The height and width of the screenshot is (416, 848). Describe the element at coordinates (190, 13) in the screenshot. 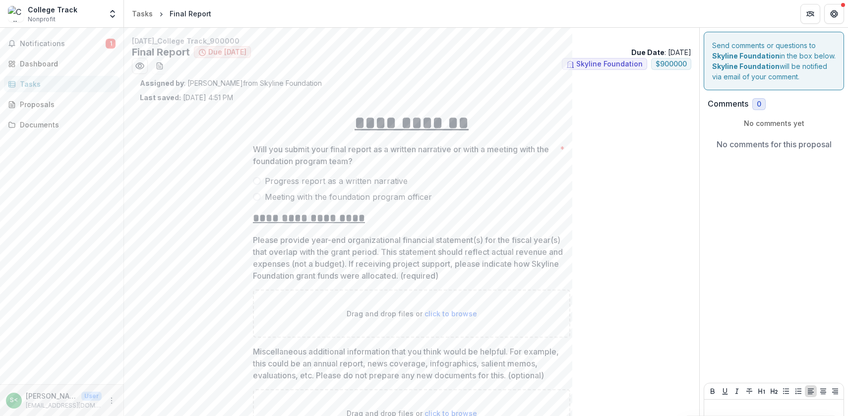

I see `div: Final Report` at that location.